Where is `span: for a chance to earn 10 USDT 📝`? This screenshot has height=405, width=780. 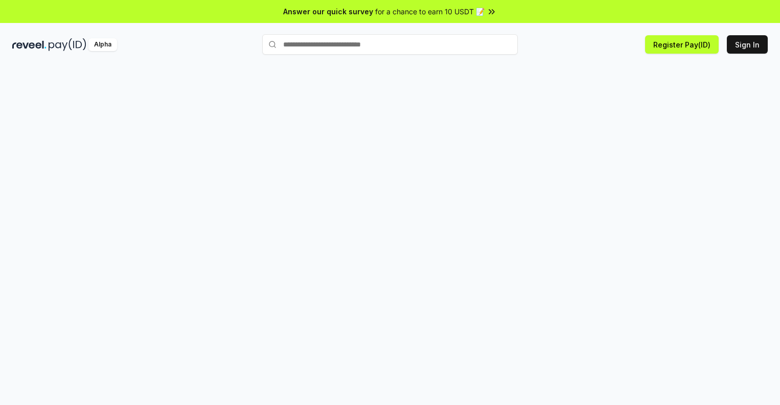
span: for a chance to earn 10 USDT 📝 is located at coordinates (430, 11).